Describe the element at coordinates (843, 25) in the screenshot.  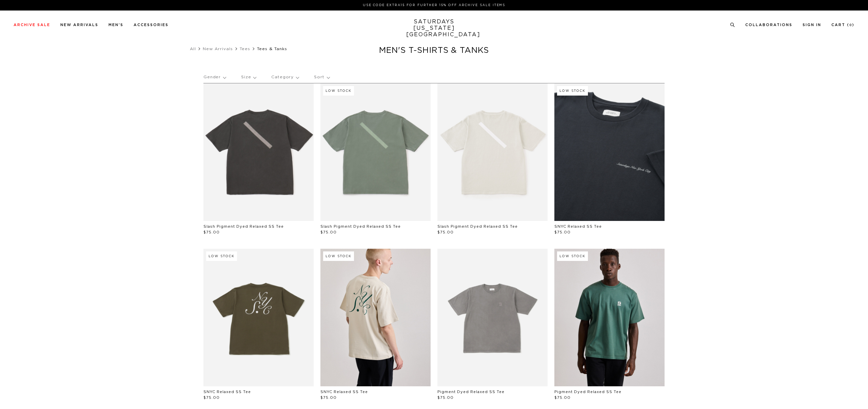
I see `a: Cart (0)` at that location.